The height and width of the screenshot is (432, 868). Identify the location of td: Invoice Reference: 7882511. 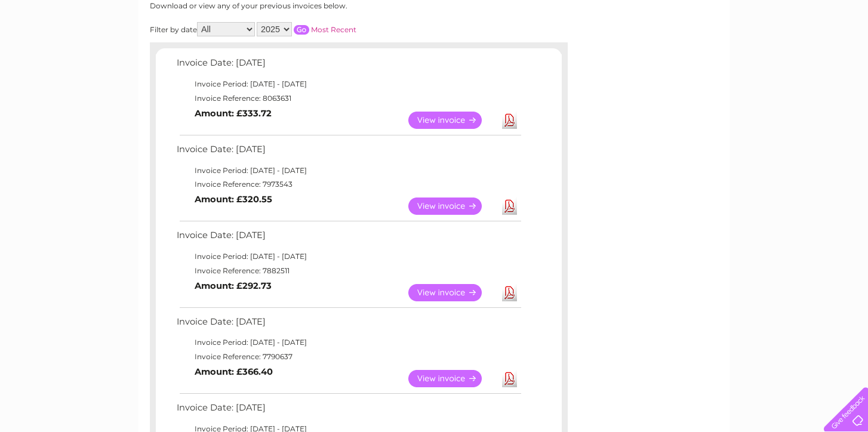
(348, 271).